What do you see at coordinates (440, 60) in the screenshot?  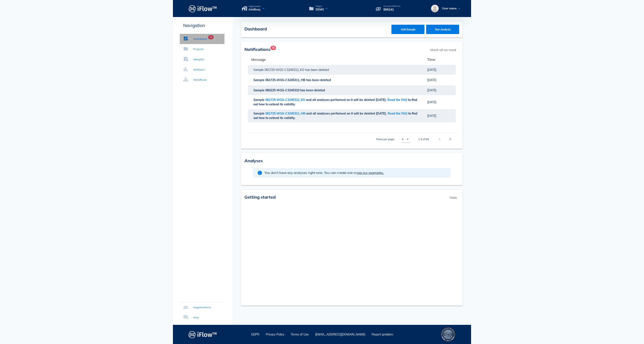 I see `th: Time: Not sorted. Activate to sort ascending.` at bounding box center [440, 60].